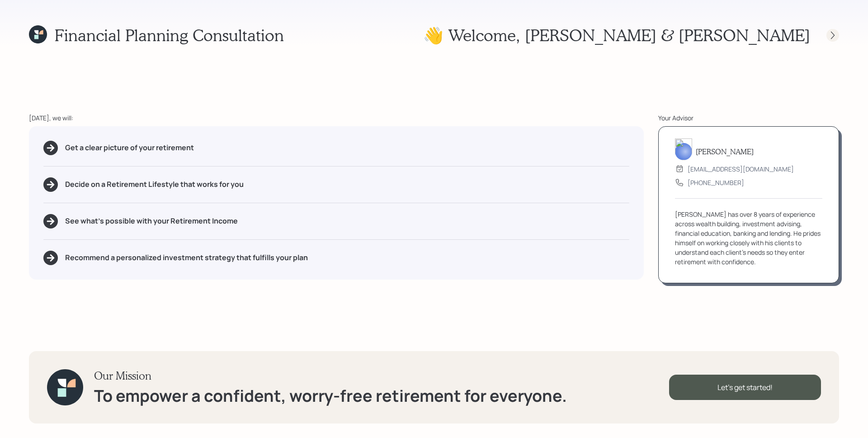 The width and height of the screenshot is (868, 438). What do you see at coordinates (154, 184) in the screenshot?
I see `h5: Decide on a Retirement Lifestyle that works for you` at bounding box center [154, 184].